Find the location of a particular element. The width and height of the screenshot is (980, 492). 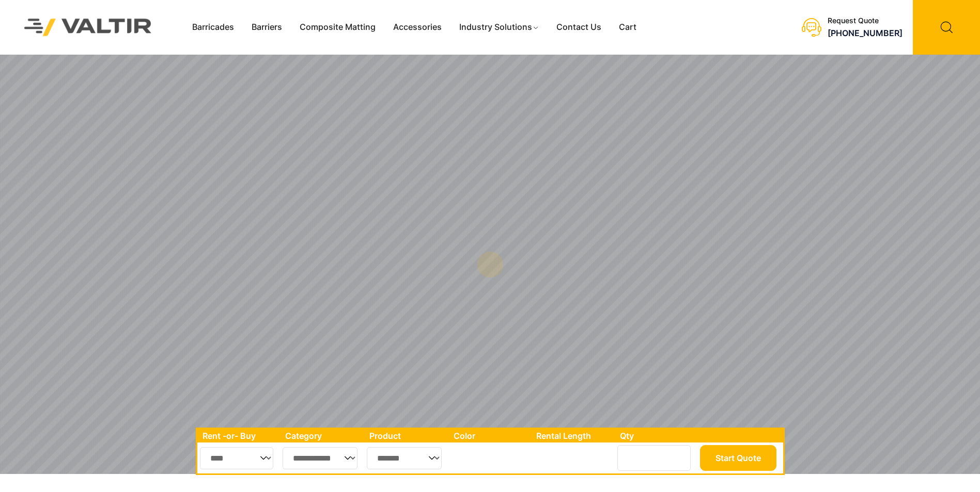

th: Rental Length is located at coordinates (573, 436).